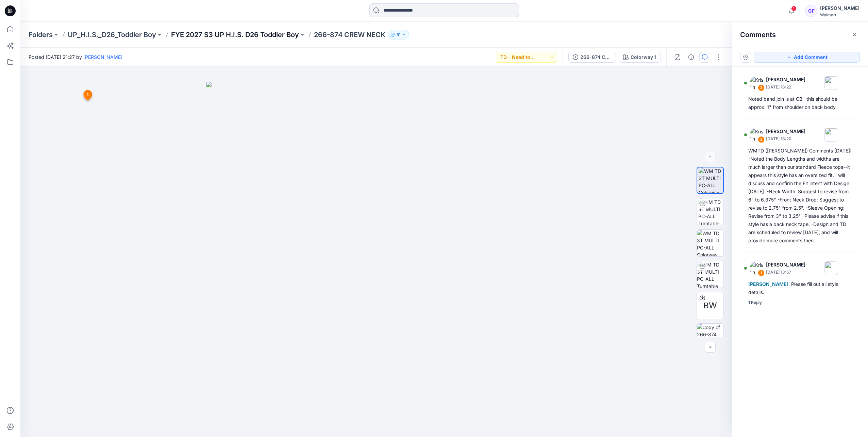  I want to click on button: 266-874 CREW NECK, so click(593, 57).